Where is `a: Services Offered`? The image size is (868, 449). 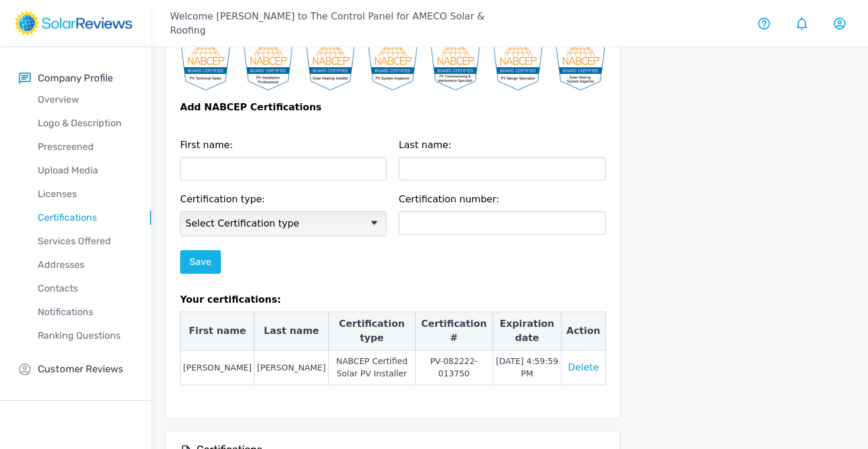
a: Services Offered is located at coordinates (85, 241).